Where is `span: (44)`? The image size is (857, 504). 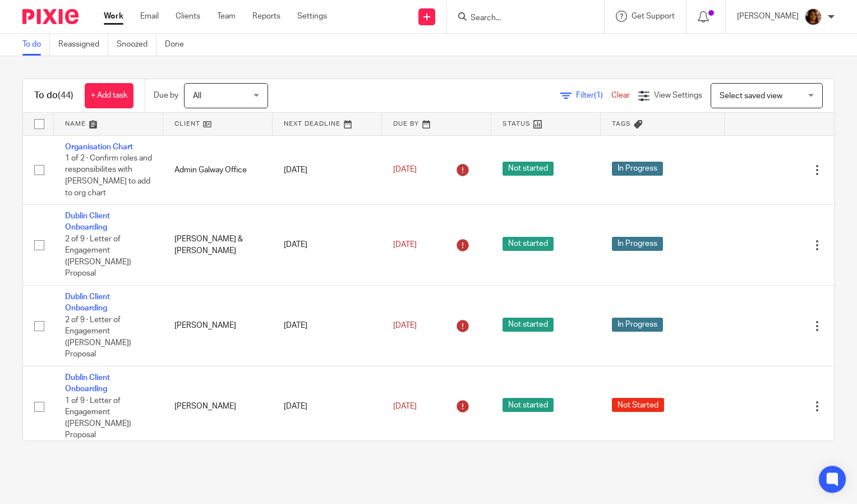 span: (44) is located at coordinates (65, 95).